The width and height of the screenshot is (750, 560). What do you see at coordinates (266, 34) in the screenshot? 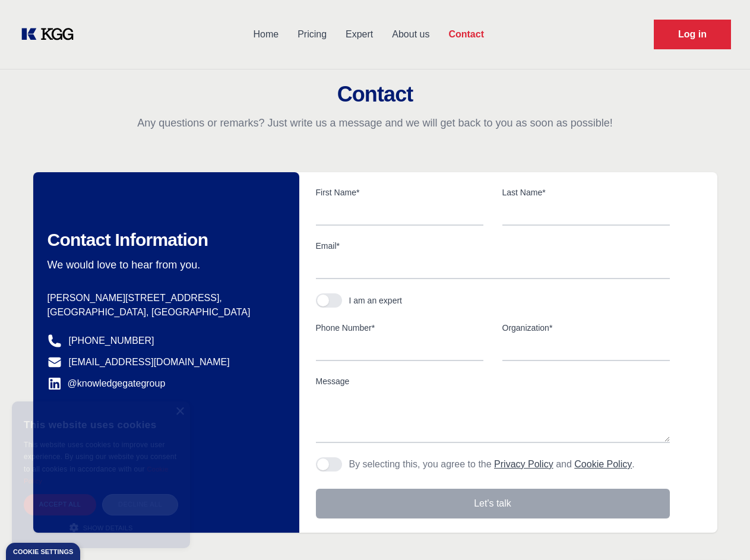
I see `a: Home` at bounding box center [266, 34].